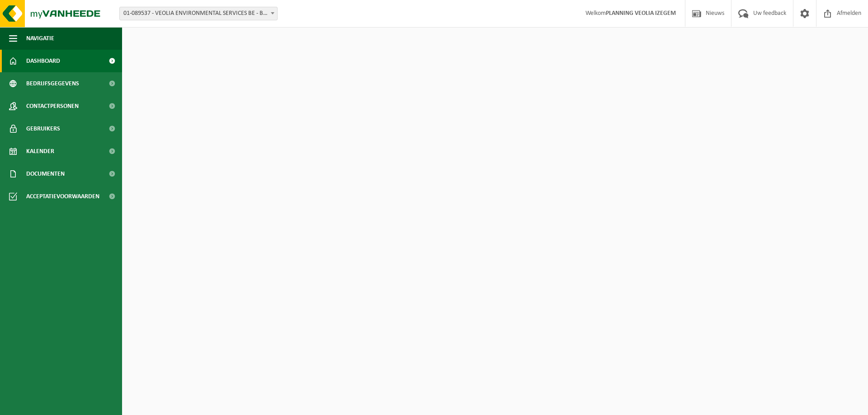 The image size is (868, 415). What do you see at coordinates (641, 13) in the screenshot?
I see `strong: PLANNING VEOLIA IZEGEM` at bounding box center [641, 13].